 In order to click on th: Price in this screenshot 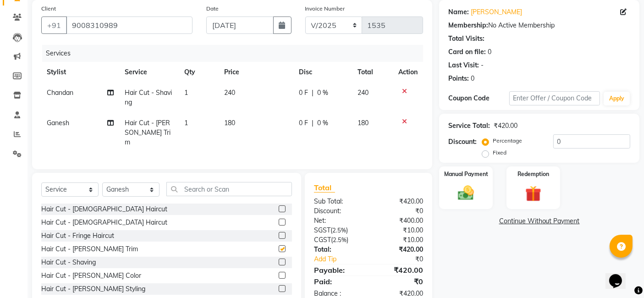, I will do `click(256, 72)`.